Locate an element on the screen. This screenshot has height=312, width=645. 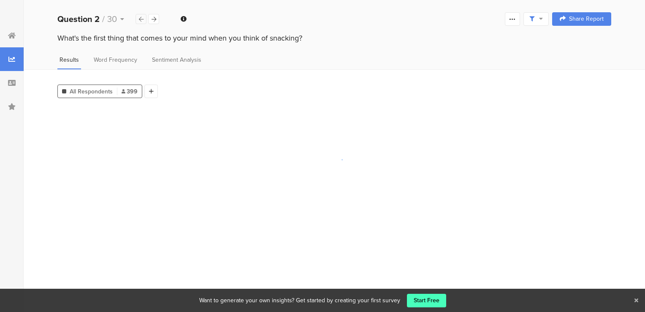
span: Share Report is located at coordinates (587, 19).